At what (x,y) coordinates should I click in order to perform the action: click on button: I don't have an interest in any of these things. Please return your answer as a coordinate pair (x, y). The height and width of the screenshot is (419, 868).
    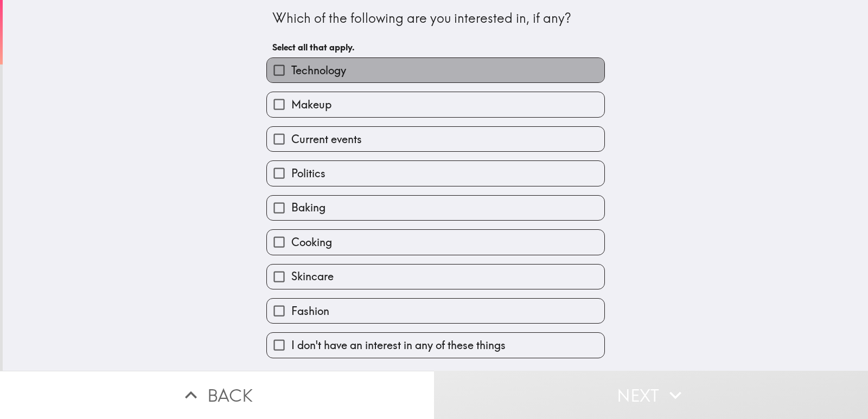
    Looking at the image, I should click on (436, 345).